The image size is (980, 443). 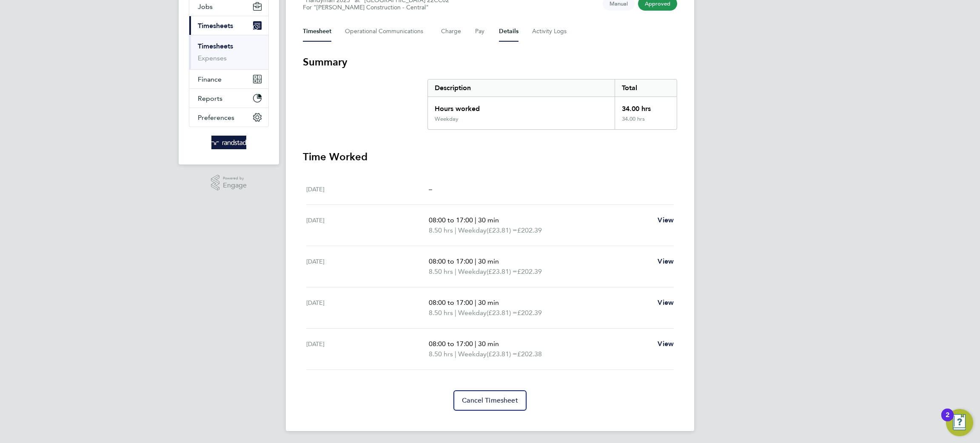 I want to click on button: Activity Logs, so click(x=550, y=31).